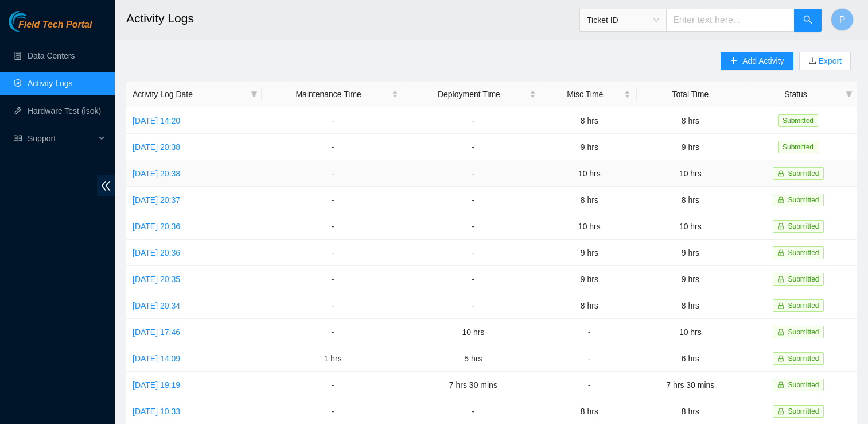 This screenshot has height=424, width=868. I want to click on button: downloadExport, so click(825, 61).